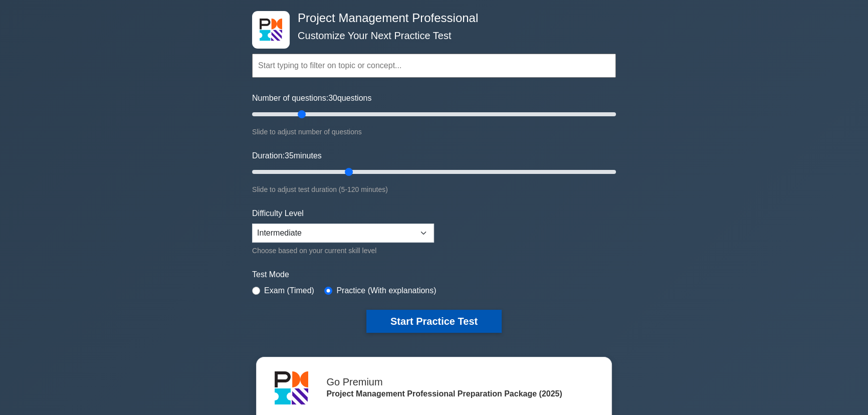  What do you see at coordinates (333, 98) in the screenshot?
I see `span: 30` at bounding box center [333, 98].